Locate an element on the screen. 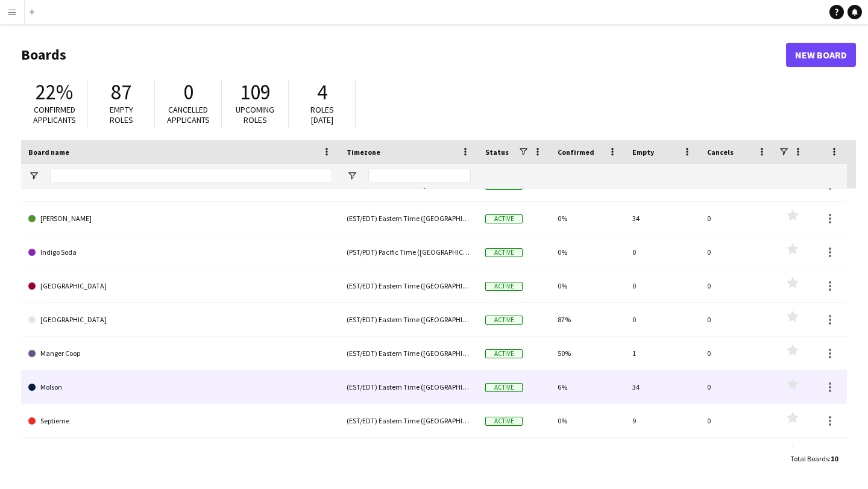  span: 22% is located at coordinates (54, 92).